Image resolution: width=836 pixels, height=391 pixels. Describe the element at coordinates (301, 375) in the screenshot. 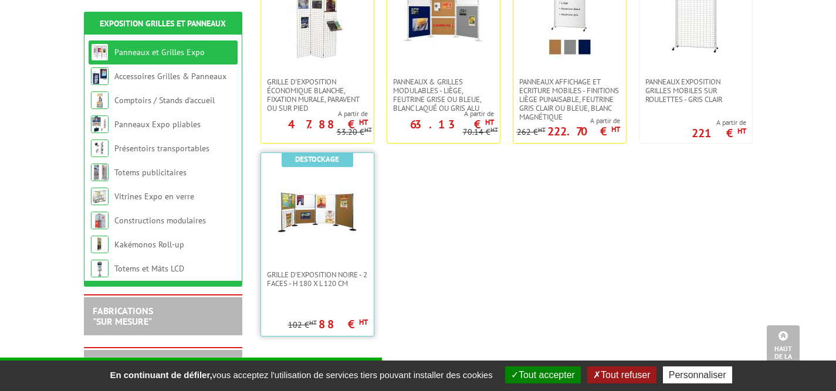

I see `span: vous acceptez l'utilisation de services tiers pouvant installer des cookies` at that location.